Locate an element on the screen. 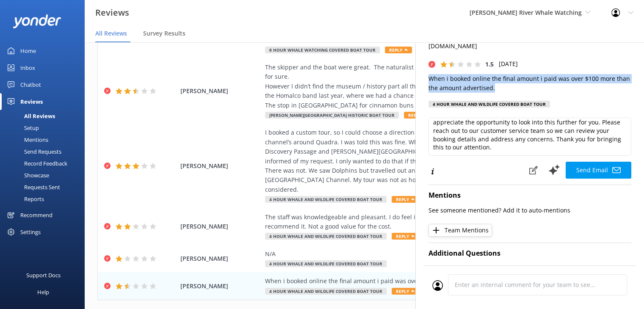 The image size is (644, 309). p: See someone mentioned? Add it to auto-mentions is located at coordinates (530, 211).